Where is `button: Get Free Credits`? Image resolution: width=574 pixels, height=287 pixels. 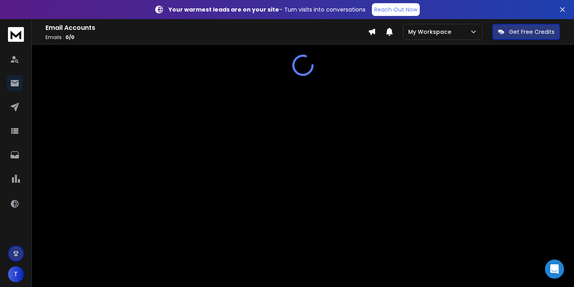
button: Get Free Credits is located at coordinates (526, 32).